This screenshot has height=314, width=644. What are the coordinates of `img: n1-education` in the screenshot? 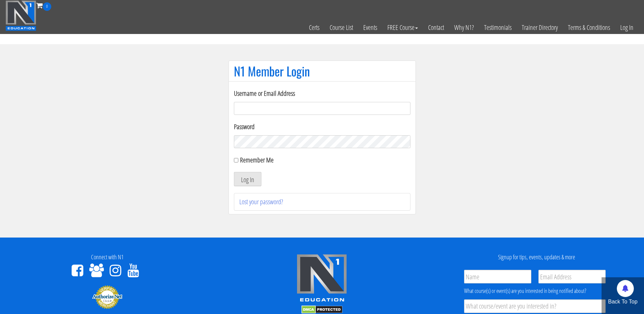 It's located at (21, 16).